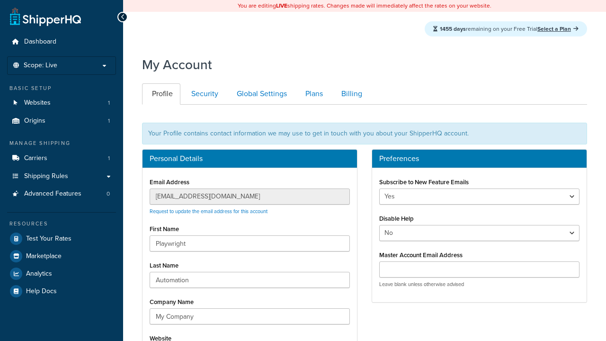 This screenshot has height=341, width=606. I want to click on label: Master Account Email Address, so click(421, 255).